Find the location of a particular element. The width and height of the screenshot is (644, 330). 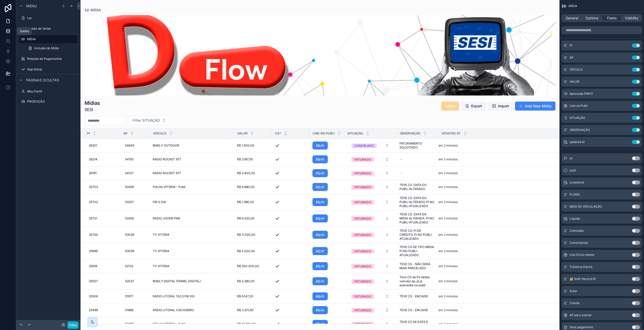

span: Fields is located at coordinates (612, 18).